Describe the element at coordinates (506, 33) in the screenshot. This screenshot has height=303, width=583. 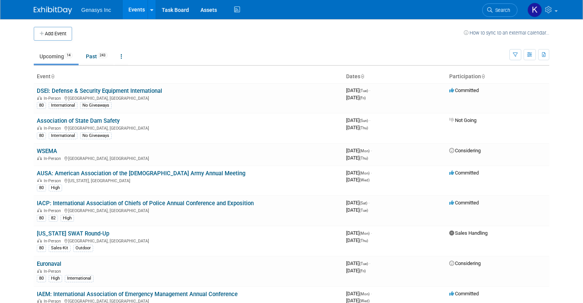
I see `a: How to sync to an external calendar...` at that location.